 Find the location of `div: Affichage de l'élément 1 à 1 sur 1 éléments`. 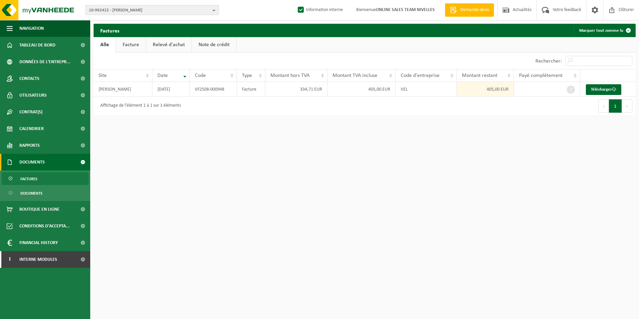

div: Affichage de l'élément 1 à 1 sur 1 éléments is located at coordinates (139, 106).